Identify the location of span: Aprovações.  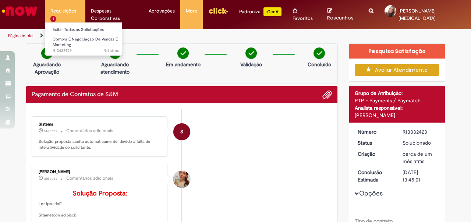
(161, 11).